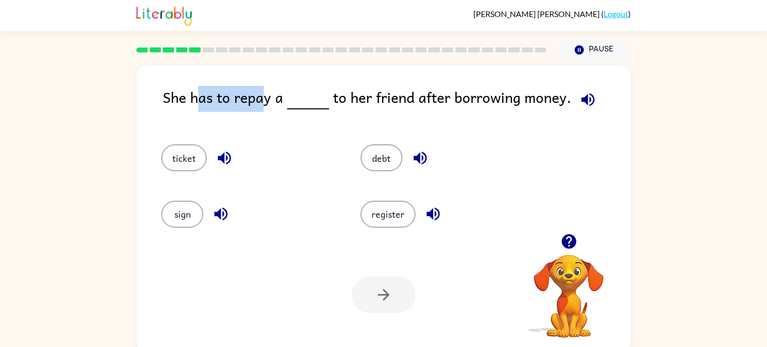  Describe the element at coordinates (184, 158) in the screenshot. I see `button: ticket` at that location.